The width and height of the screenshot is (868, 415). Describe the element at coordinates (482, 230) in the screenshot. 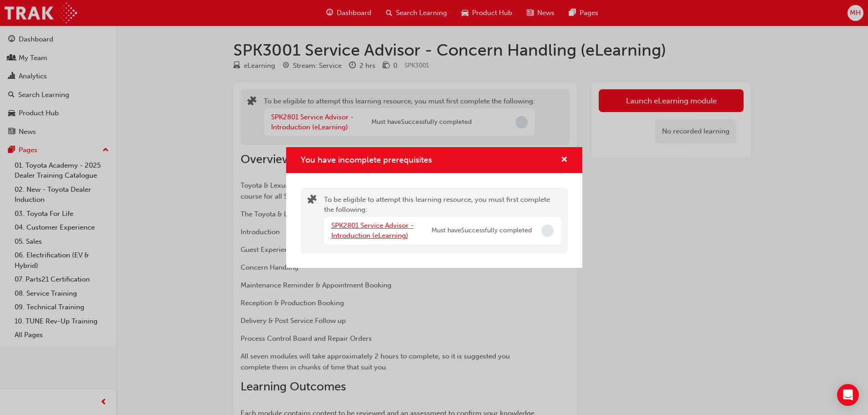

I see `span: Must have Successfully completed` at that location.